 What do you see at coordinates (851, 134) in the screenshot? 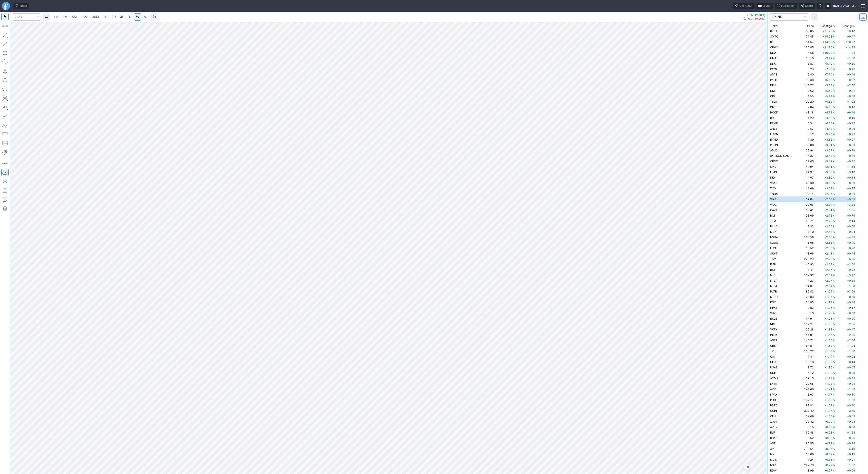
I see `span: +0.23` at bounding box center [851, 134].